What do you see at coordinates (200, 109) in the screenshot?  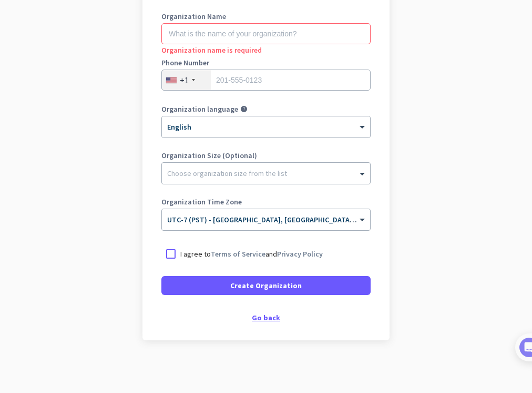 I see `label: Organization language` at bounding box center [200, 109].